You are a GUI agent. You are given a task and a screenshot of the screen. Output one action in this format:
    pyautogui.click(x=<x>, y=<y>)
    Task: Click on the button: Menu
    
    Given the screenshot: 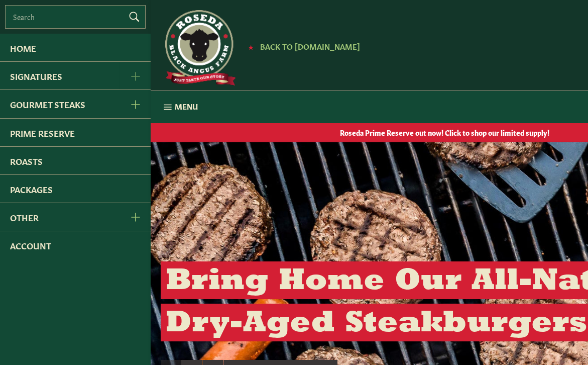 What is the action you would take?
    pyautogui.click(x=180, y=107)
    